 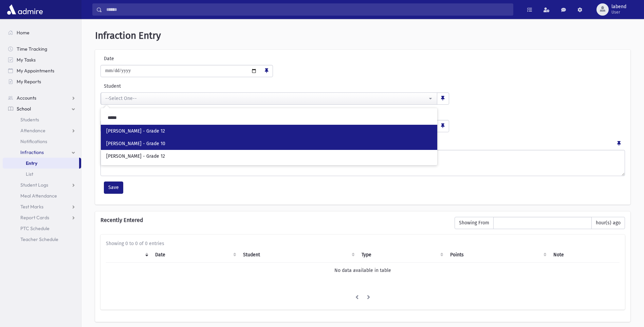 I want to click on a: My Reports, so click(x=42, y=82).